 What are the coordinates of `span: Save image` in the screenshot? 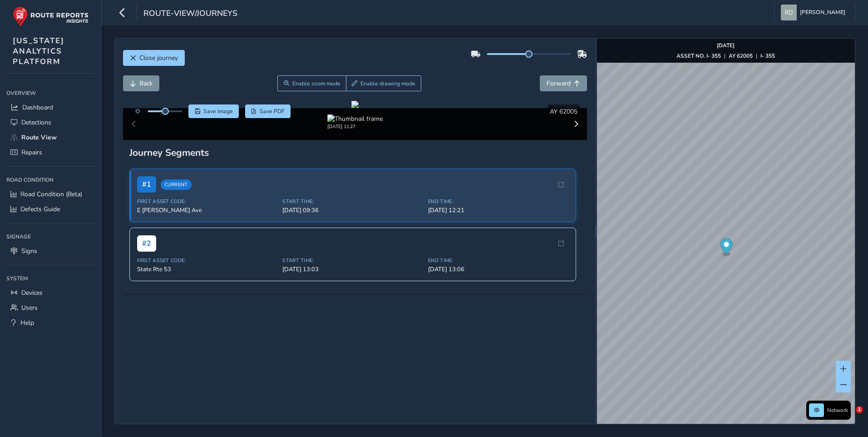 It's located at (218, 111).